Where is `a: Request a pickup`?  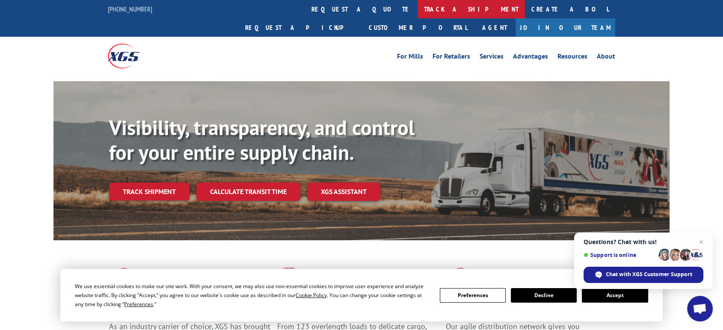
a: Request a pickup is located at coordinates (300, 27).